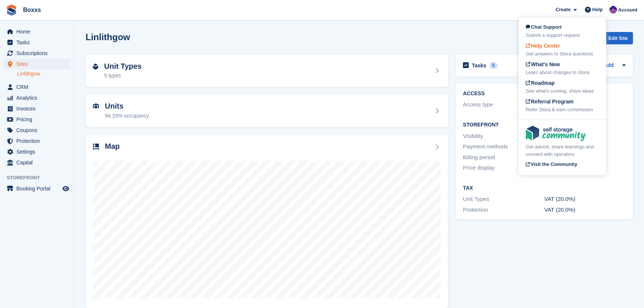  I want to click on div: Price display, so click(503, 168).